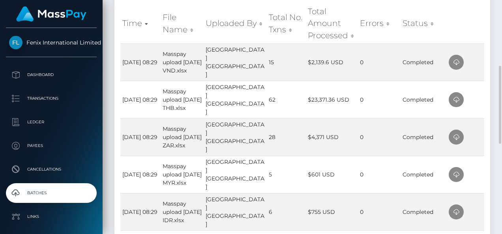  Describe the element at coordinates (51, 193) in the screenshot. I see `a: Batches` at that location.